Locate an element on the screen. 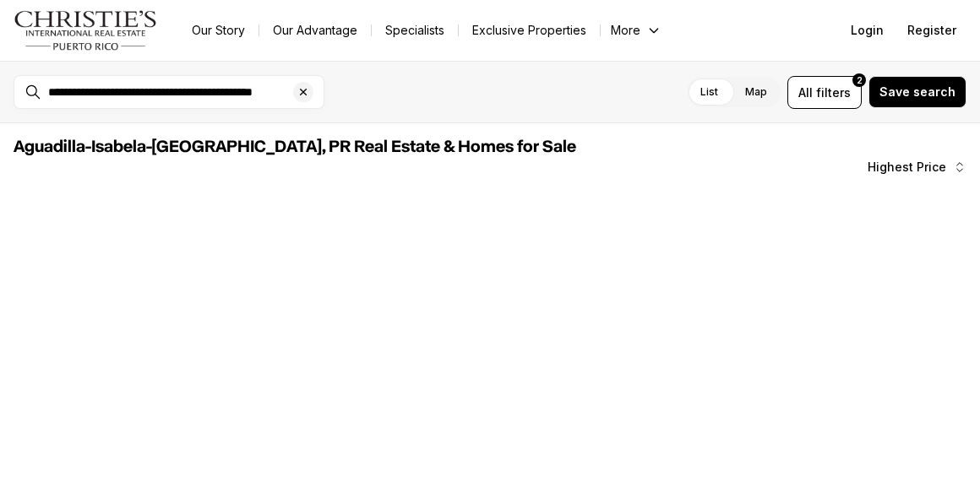 The image size is (980, 504). button: Save search is located at coordinates (917, 92).